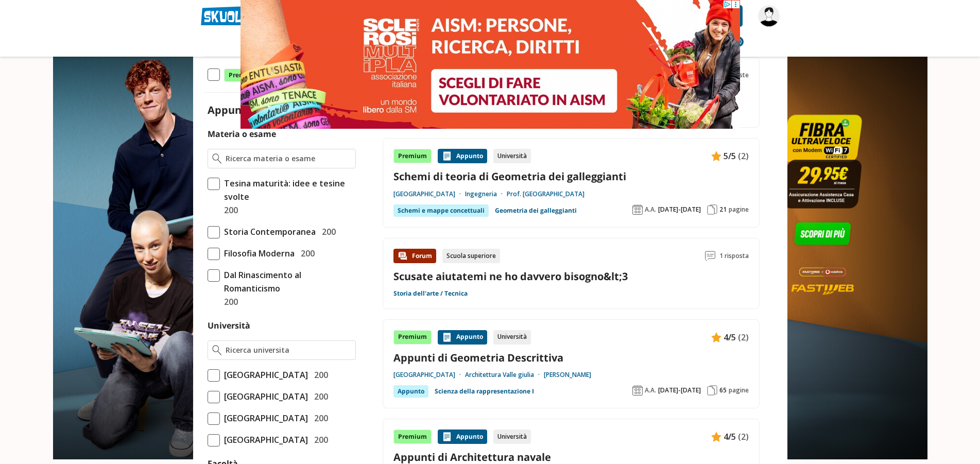 This screenshot has width=980, height=464. What do you see at coordinates (217, 350) in the screenshot?
I see `img: Ricerca universita` at bounding box center [217, 350].